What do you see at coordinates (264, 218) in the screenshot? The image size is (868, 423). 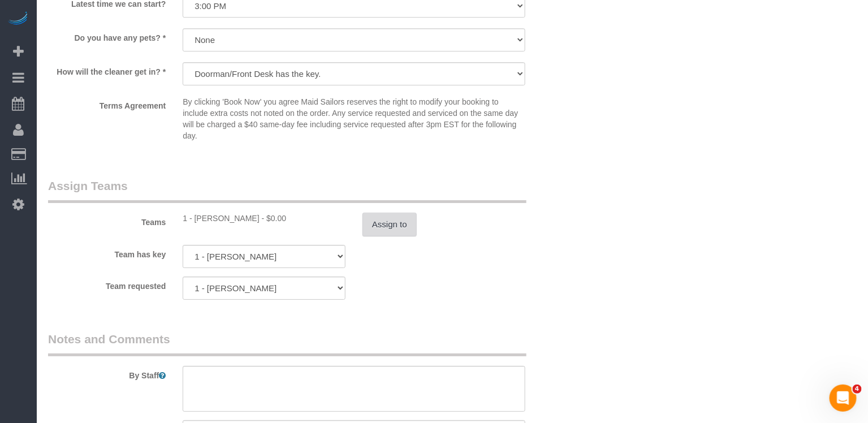 I see `div: 0 hours x $17.00/hour` at bounding box center [264, 218].